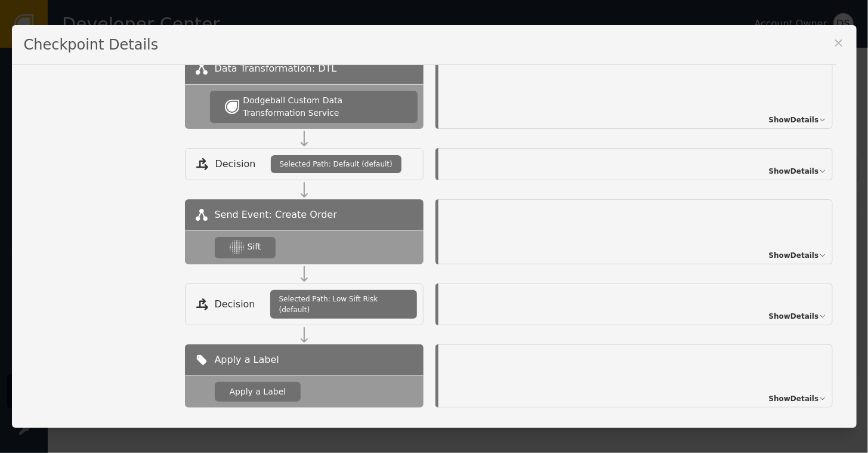  I want to click on div: Sift, so click(254, 246).